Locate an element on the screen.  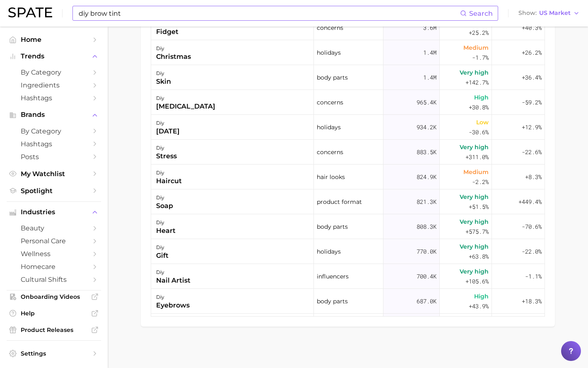
span: +26.2% is located at coordinates (532, 52).